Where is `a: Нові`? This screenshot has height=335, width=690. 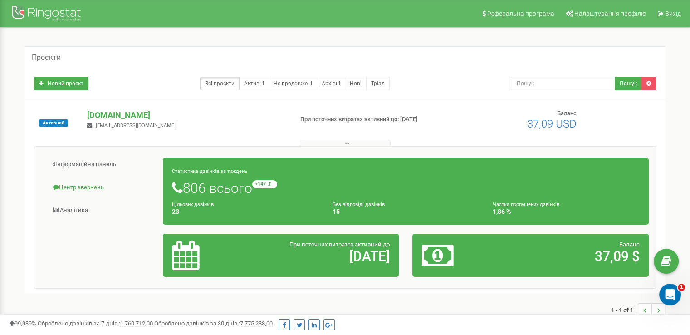 a: Нові is located at coordinates (356, 83).